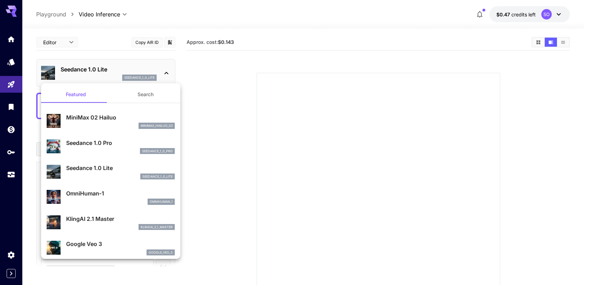 Image resolution: width=589 pixels, height=285 pixels. I want to click on p: OmniHuman‑1, so click(121, 193).